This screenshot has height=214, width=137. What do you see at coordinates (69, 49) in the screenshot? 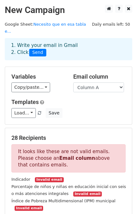
I see `div: 1. Write your email in Gmail 2. Click` at bounding box center [69, 49].